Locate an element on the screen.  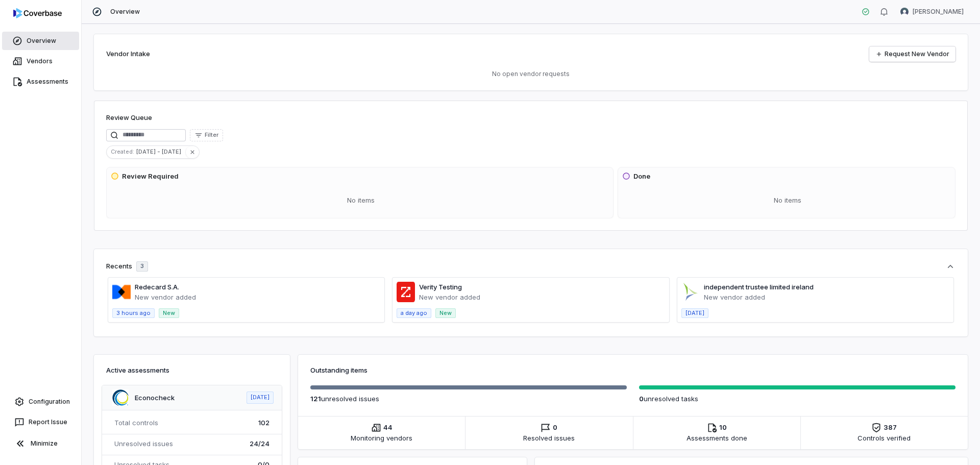
h3: Outstanding items is located at coordinates (633, 370).